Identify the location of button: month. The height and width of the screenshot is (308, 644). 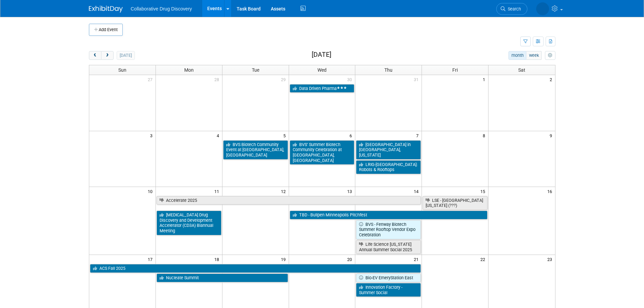
(517, 56).